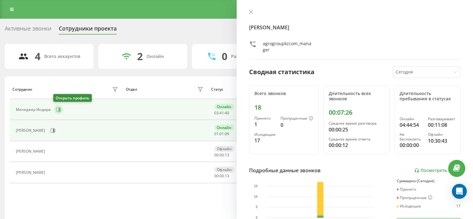 The image size is (473, 219). Describe the element at coordinates (38, 56) in the screenshot. I see `div: 4` at that location.